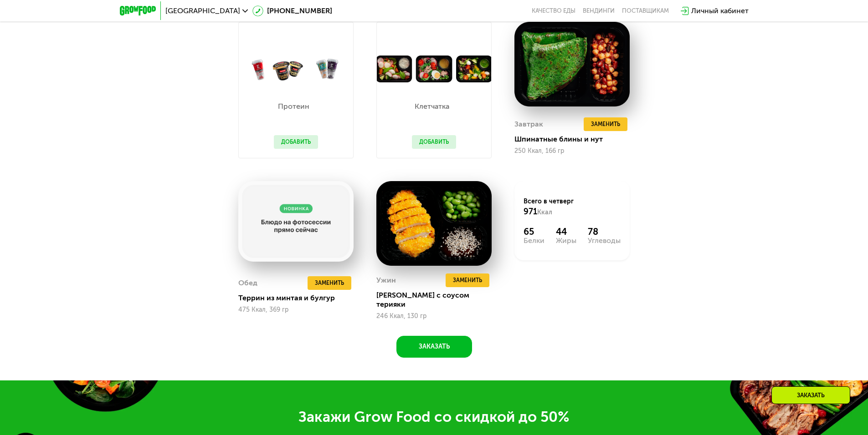 The width and height of the screenshot is (868, 435). I want to click on span: 971, so click(531, 212).